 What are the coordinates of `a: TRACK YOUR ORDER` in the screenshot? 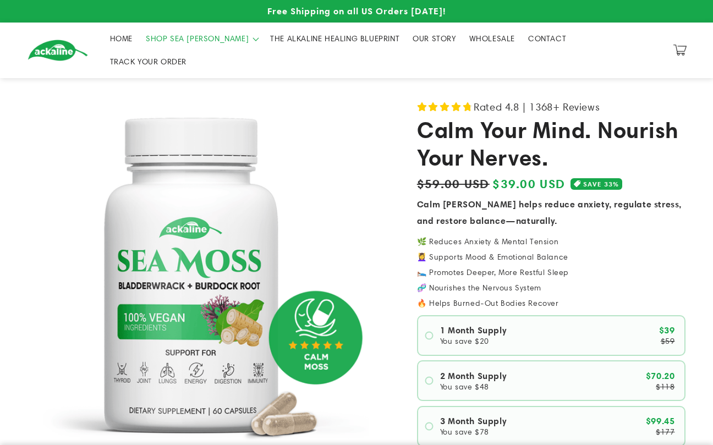 It's located at (148, 62).